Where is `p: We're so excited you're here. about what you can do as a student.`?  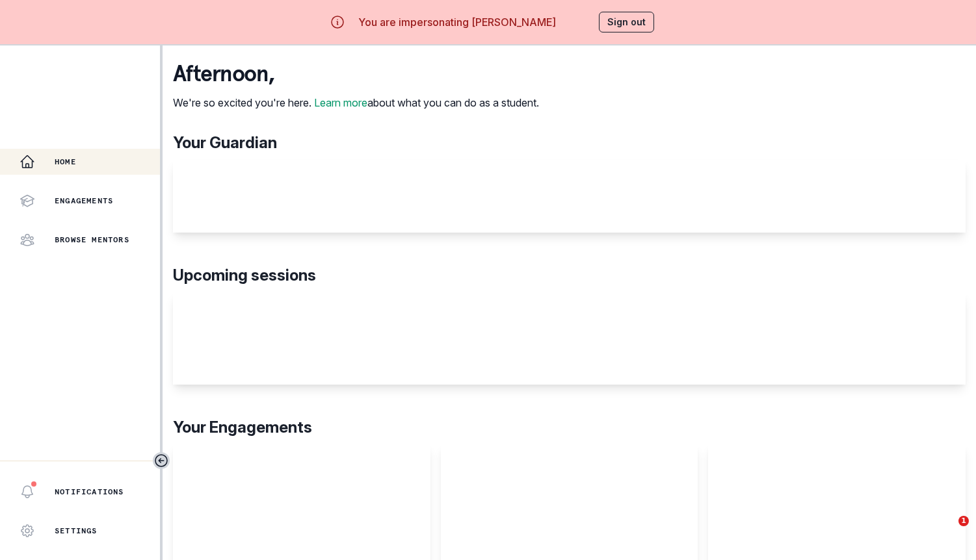 p: We're so excited you're here. about what you can do as a student. is located at coordinates (356, 103).